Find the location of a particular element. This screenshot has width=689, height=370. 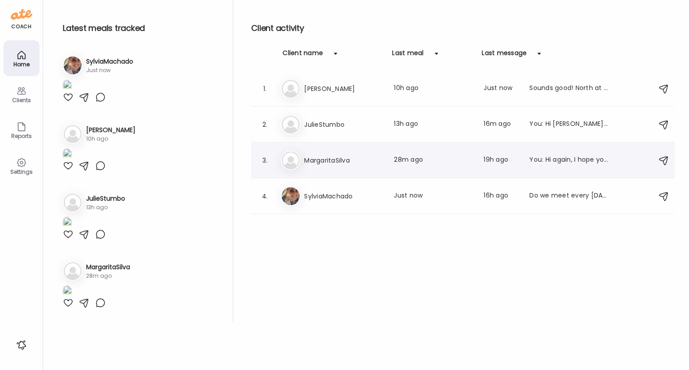

div: Home is located at coordinates (22, 64).